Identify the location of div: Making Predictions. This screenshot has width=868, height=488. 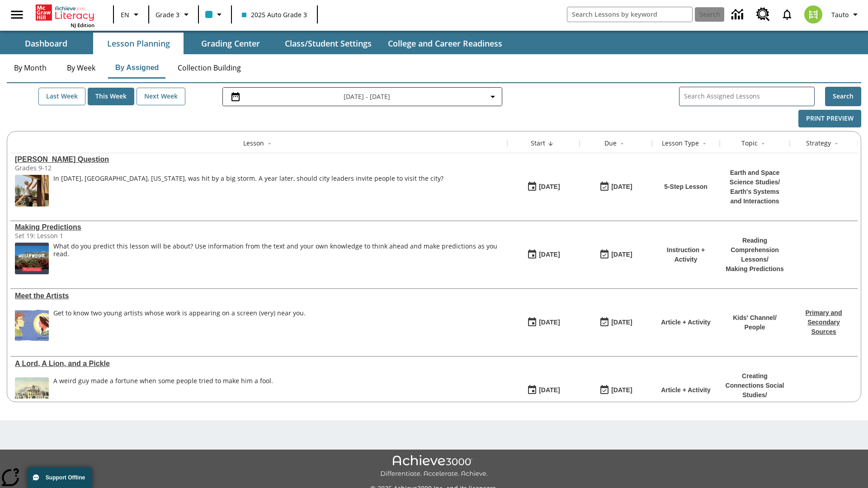
(259, 227).